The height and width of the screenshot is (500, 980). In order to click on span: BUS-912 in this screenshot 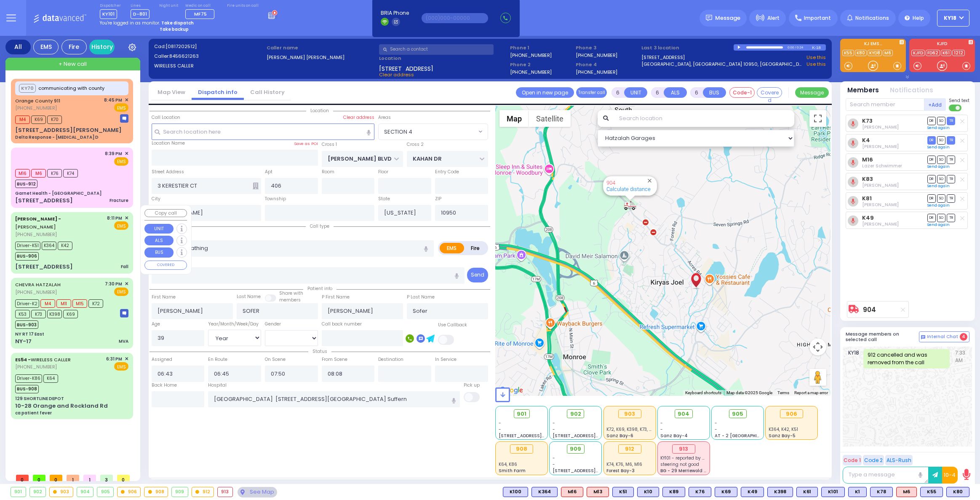, I will do `click(26, 183)`.